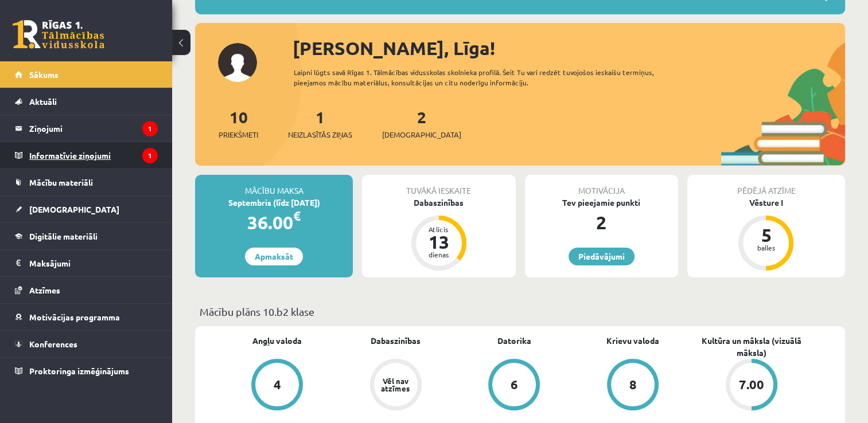  What do you see at coordinates (752, 384) in the screenshot?
I see `div: 7.00` at bounding box center [752, 384].